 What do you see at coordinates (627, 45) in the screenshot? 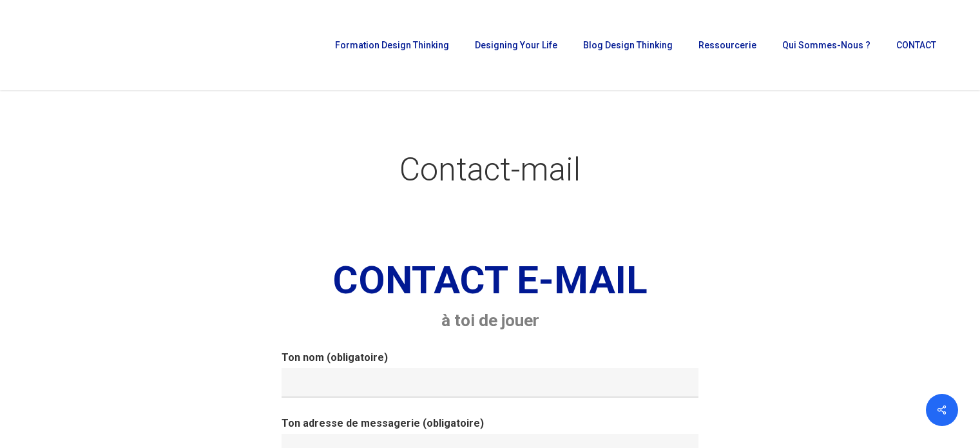
I see `span: Blog Design Thinking` at bounding box center [627, 45].